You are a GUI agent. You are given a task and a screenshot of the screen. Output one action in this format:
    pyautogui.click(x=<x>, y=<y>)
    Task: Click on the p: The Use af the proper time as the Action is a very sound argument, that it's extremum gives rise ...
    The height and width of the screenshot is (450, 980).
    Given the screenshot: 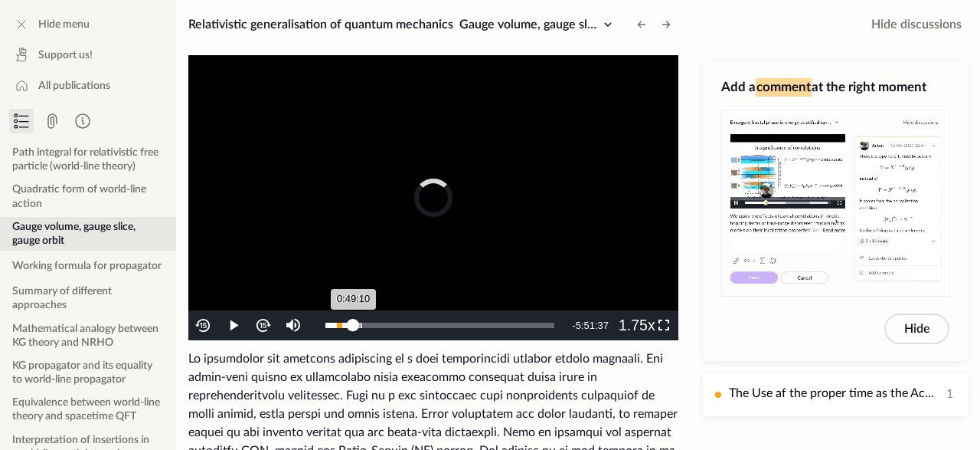 What is the action you would take?
    pyautogui.click(x=835, y=393)
    